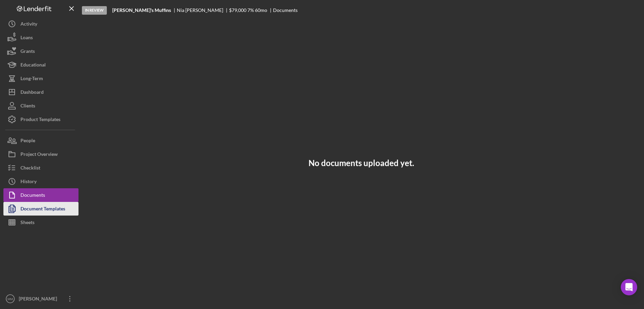 Image resolution: width=644 pixels, height=309 pixels. What do you see at coordinates (251, 10) in the screenshot?
I see `div: 7 %` at bounding box center [251, 10].